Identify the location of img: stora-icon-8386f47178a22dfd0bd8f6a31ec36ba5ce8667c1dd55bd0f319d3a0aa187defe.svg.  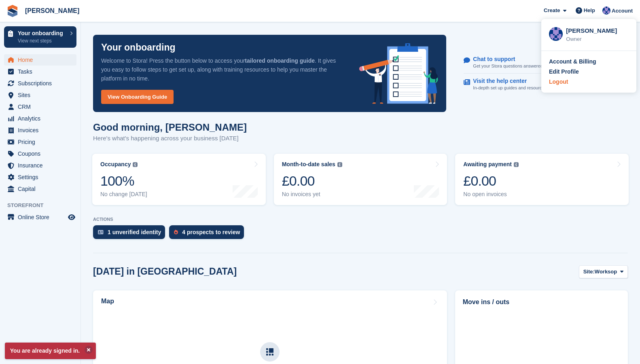
(13, 11).